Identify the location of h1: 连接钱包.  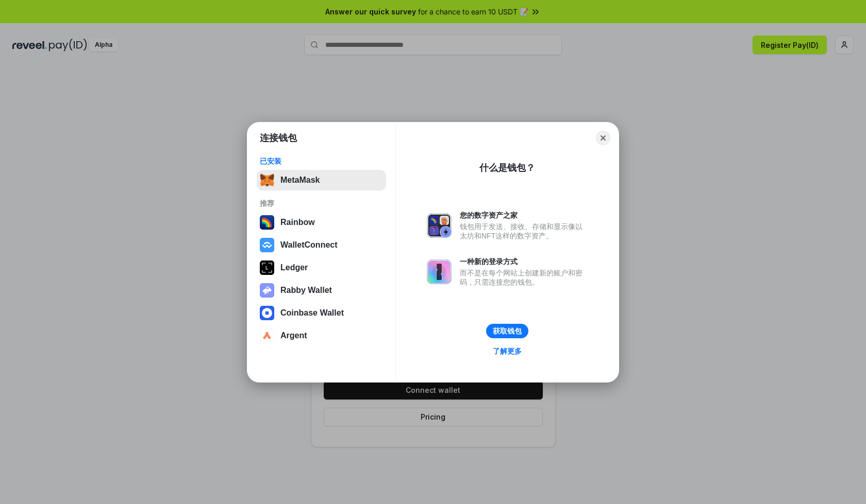
(279, 138).